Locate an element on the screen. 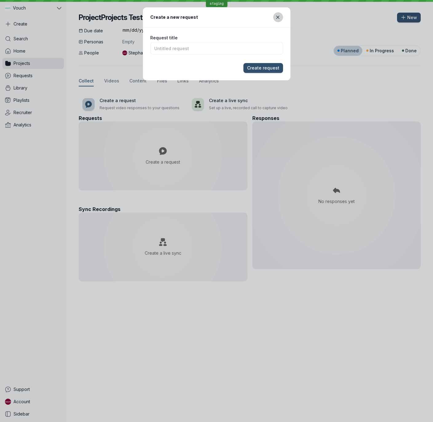 The width and height of the screenshot is (433, 422). button: Create request is located at coordinates (263, 68).